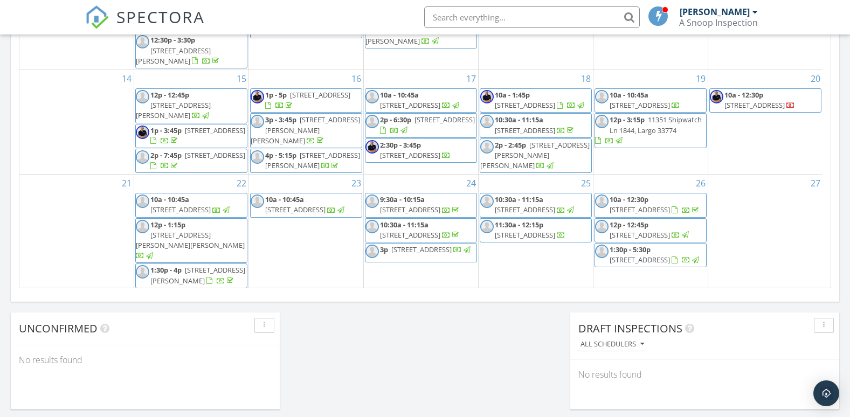  Describe the element at coordinates (421, 232) in the screenshot. I see `td: Go to September 24, 2025` at that location.